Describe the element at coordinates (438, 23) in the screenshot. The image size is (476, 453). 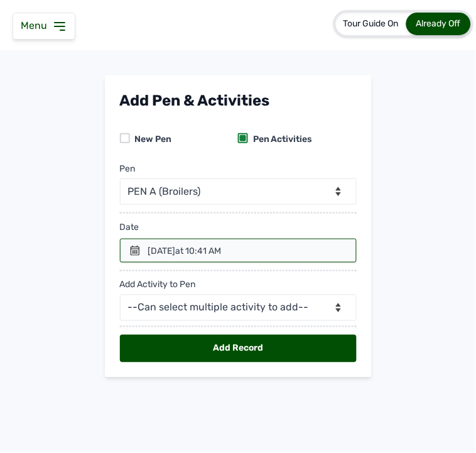
I see `span: Already Off` at that location.